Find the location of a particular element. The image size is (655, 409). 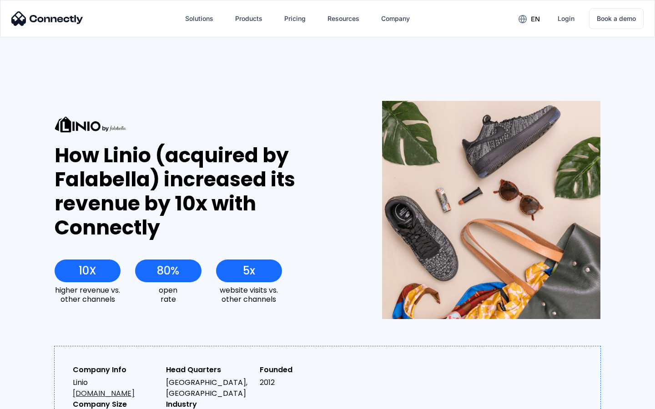

div: 2012 is located at coordinates (302, 383).